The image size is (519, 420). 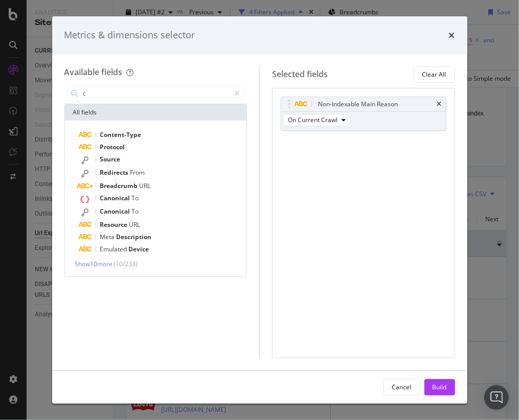 What do you see at coordinates (317, 120) in the screenshot?
I see `button: On Current Crawl` at bounding box center [317, 120].